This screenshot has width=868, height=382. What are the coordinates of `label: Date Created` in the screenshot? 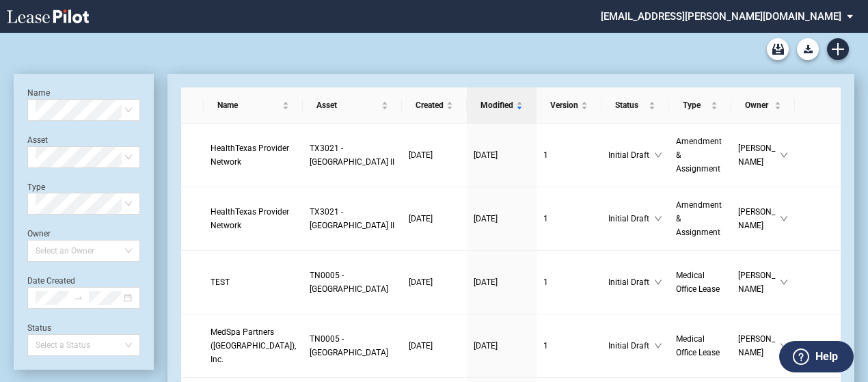 It's located at (51, 281).